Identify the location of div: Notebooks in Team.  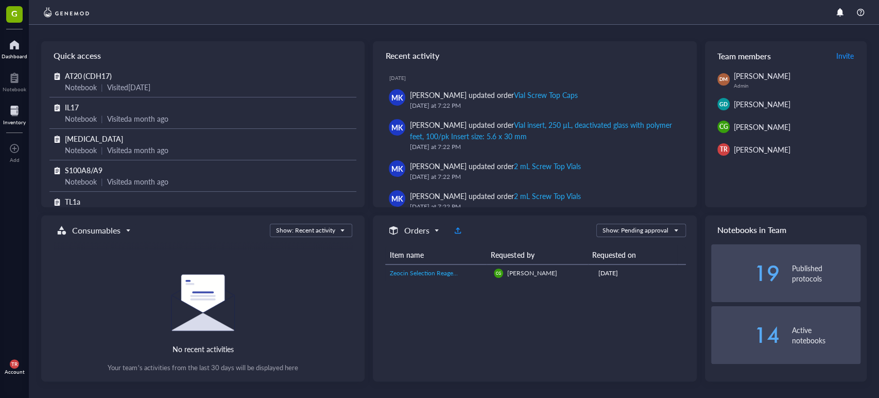
(786, 230).